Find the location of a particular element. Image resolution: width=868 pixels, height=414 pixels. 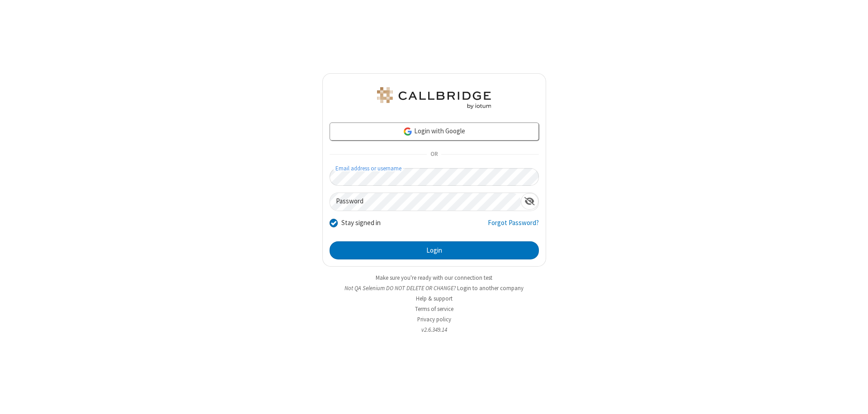

img: google-icon.png is located at coordinates (408, 131).